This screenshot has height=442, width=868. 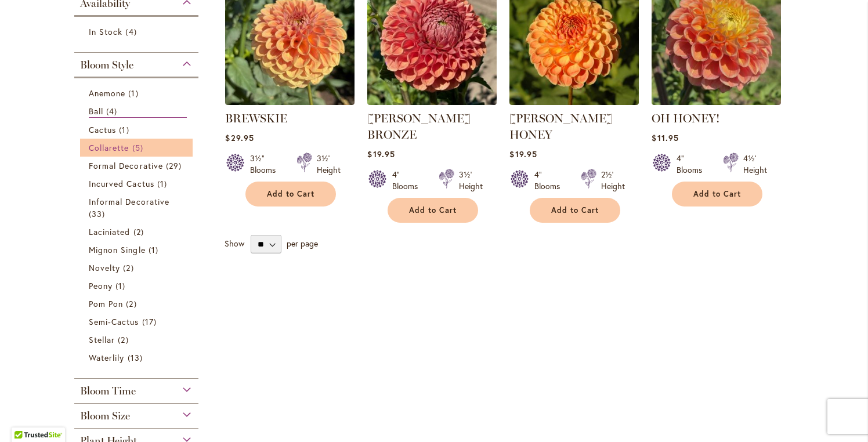 I want to click on a: Waterlily 13, so click(x=138, y=357).